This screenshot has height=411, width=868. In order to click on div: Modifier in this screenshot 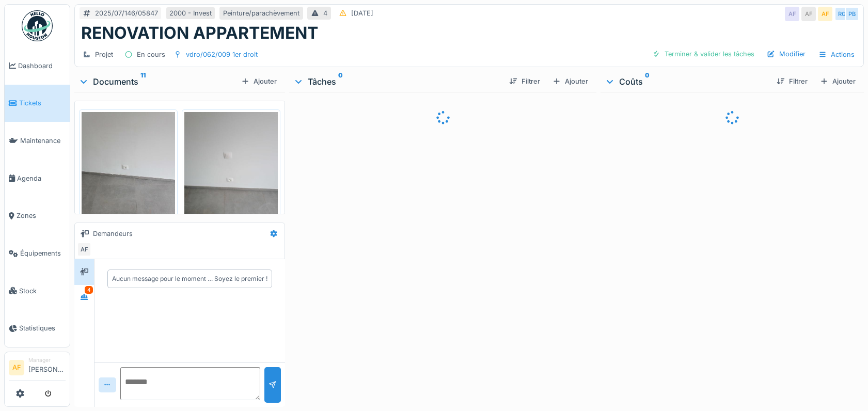, I will do `click(785, 54)`.